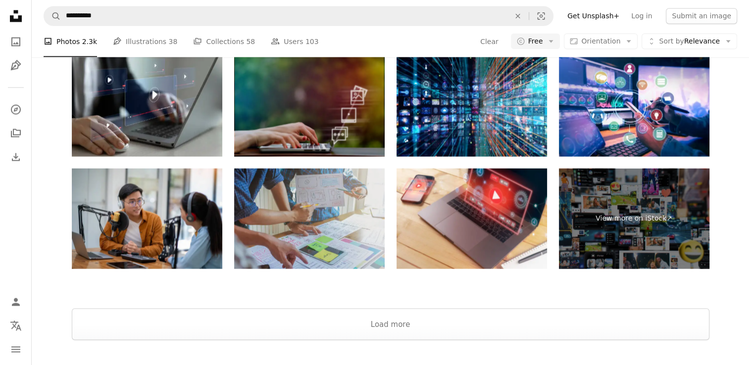  What do you see at coordinates (299, 16) in the screenshot?
I see `form: Find visuals sitewide` at bounding box center [299, 16].